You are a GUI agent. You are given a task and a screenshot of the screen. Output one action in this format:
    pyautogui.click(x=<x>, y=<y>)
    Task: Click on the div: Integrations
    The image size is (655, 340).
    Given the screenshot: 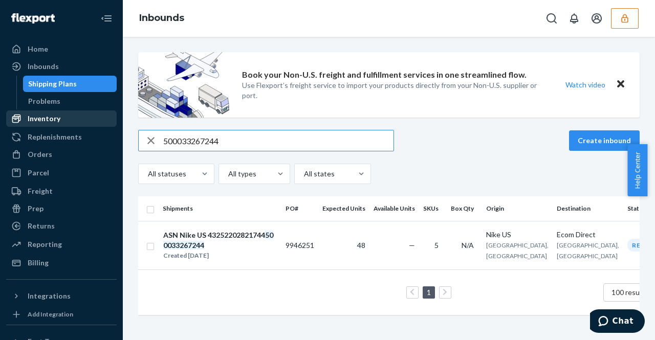 What is the action you would take?
    pyautogui.click(x=49, y=296)
    